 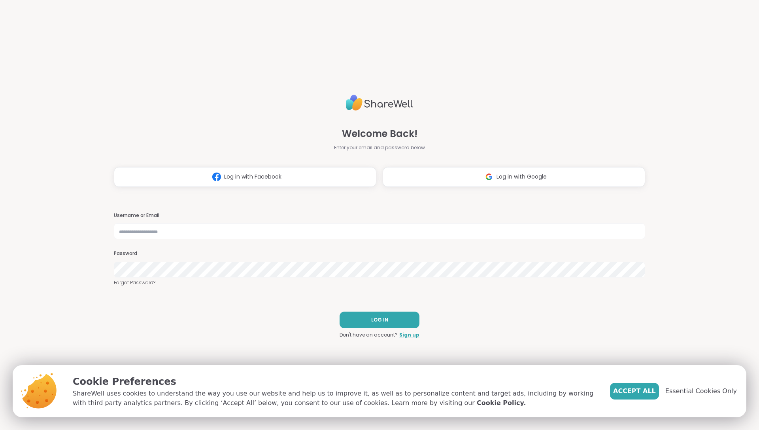 I want to click on span: Enter your email and password below, so click(x=380, y=148).